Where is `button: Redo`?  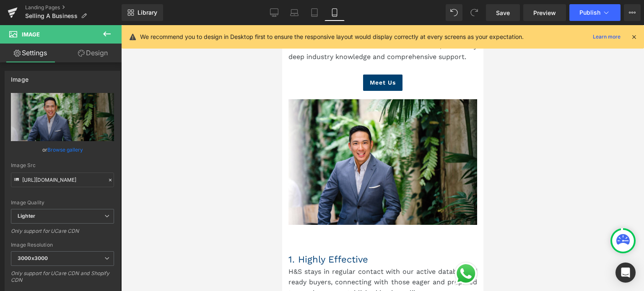
button: Redo is located at coordinates (474, 13).